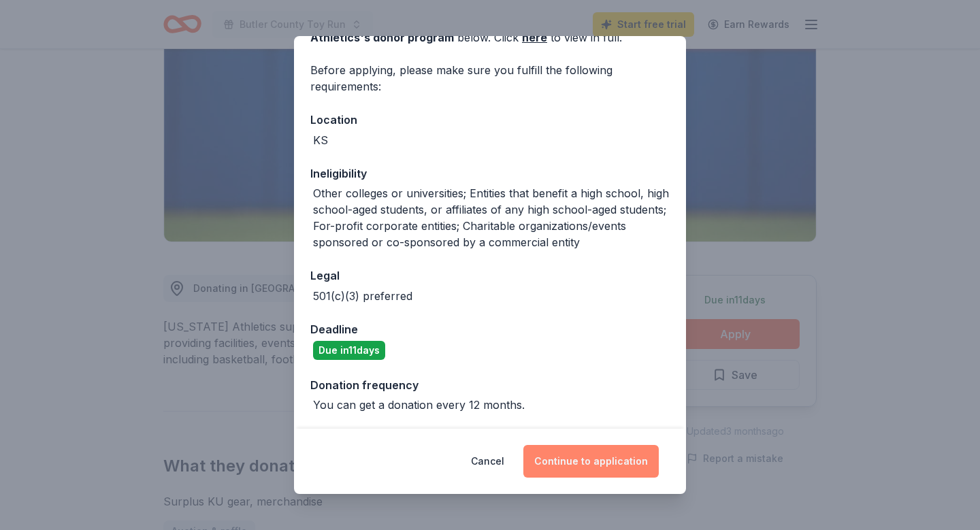 The image size is (980, 530). What do you see at coordinates (490, 78) in the screenshot?
I see `div: Before applying, please make sure you fulfill the following requirements:` at bounding box center [490, 78].